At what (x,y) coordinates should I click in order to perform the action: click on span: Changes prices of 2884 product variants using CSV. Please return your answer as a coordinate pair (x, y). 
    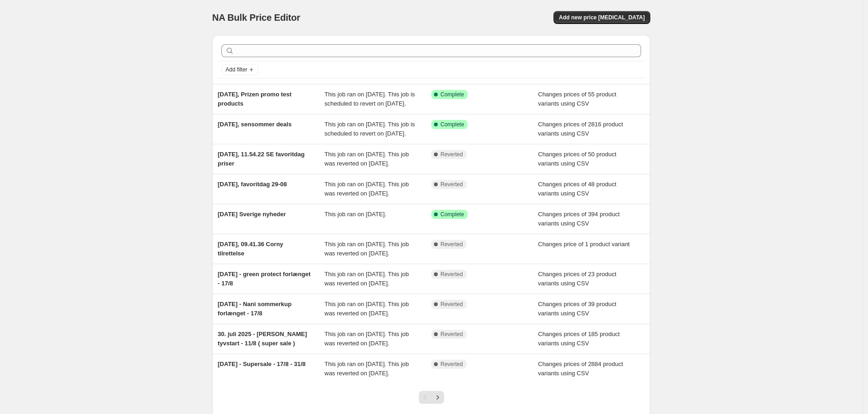
    Looking at the image, I should click on (581, 368).